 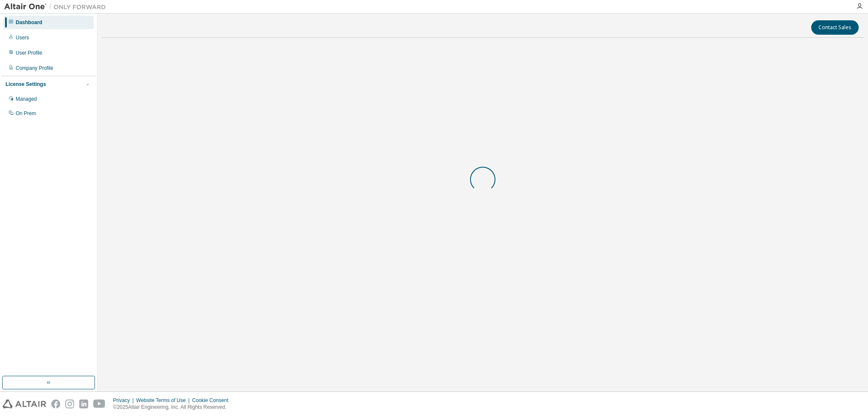 What do you see at coordinates (27, 99) in the screenshot?
I see `div: Managed` at bounding box center [27, 99].